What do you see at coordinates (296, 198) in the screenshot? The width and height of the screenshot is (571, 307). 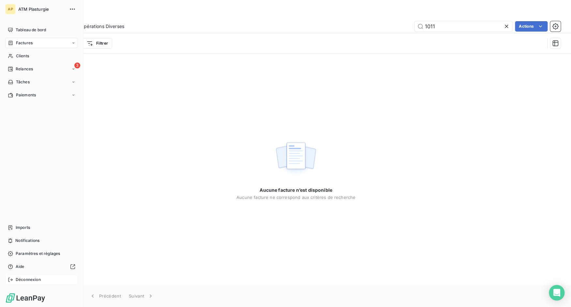 I see `span: Aucune facture ne correspond aux critères de recherche` at bounding box center [296, 198].